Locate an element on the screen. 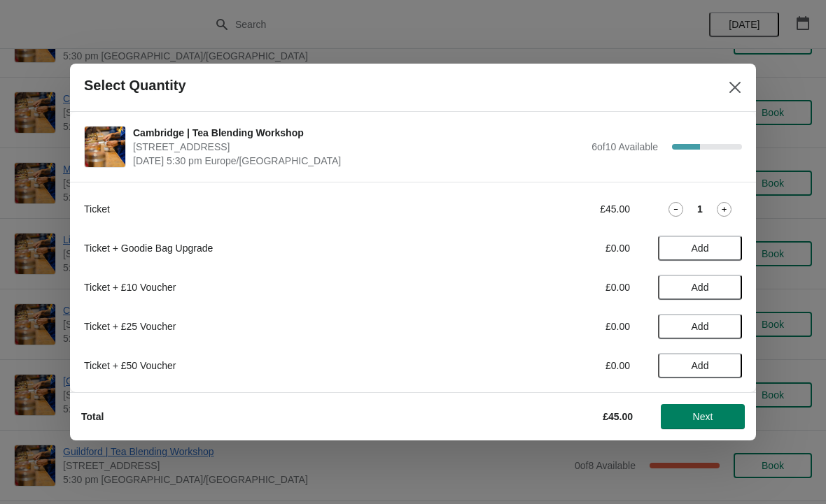 This screenshot has width=826, height=504. strong: 1 is located at coordinates (700, 209).